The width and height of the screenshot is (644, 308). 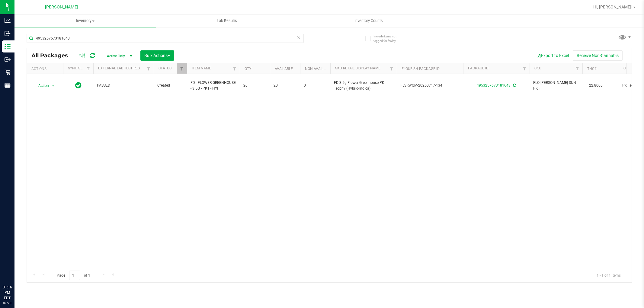 What do you see at coordinates (157, 55) in the screenshot?
I see `button: Bulk Actions` at bounding box center [157, 55].